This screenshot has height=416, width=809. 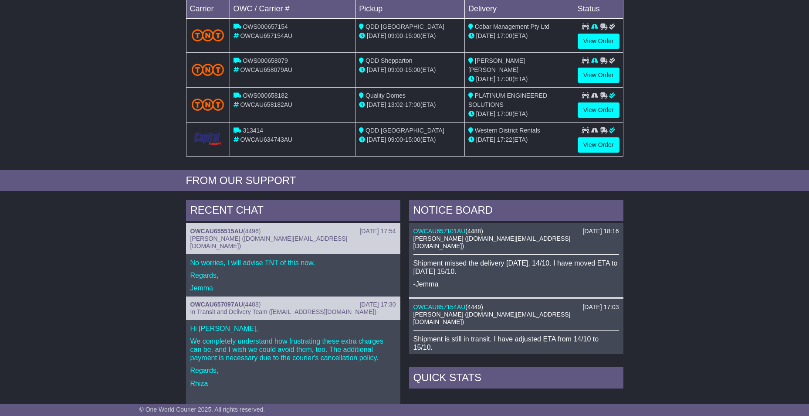 What do you see at coordinates (293, 383) in the screenshot?
I see `p: Rhiza` at bounding box center [293, 383].